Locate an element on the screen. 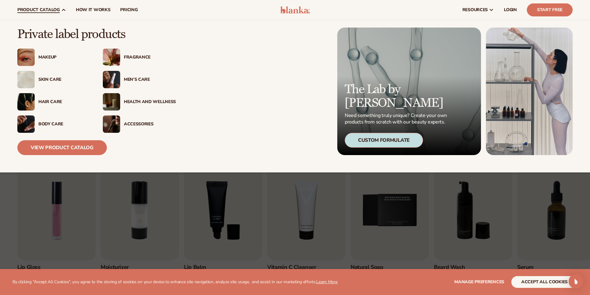  div: Men’s Care is located at coordinates (150, 80).